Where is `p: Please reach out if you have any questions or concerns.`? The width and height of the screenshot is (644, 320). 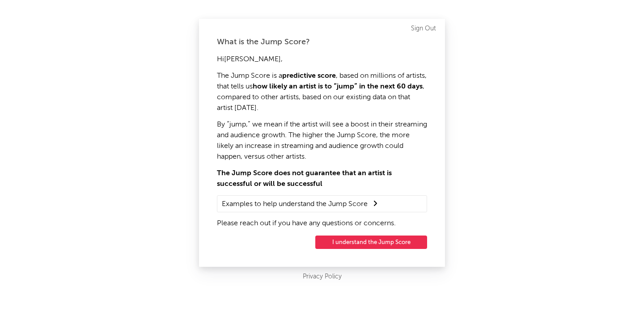 p: Please reach out if you have any questions or concerns. is located at coordinates (322, 224).